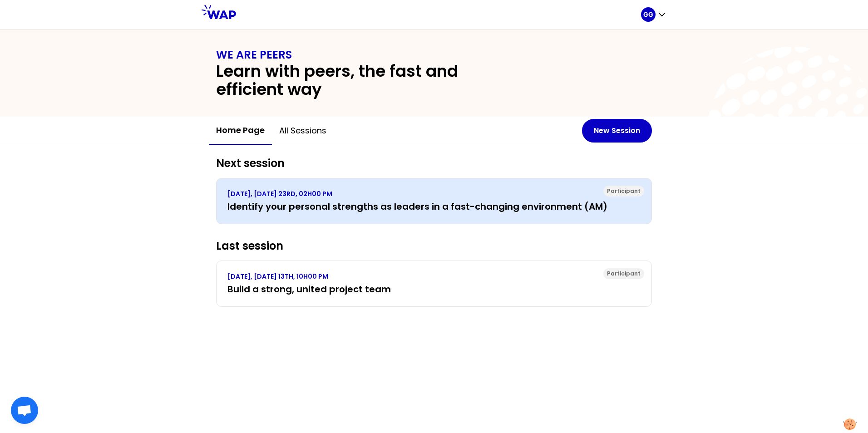 This screenshot has width=868, height=433. Describe the element at coordinates (369, 81) in the screenshot. I see `h2: Learn with peers, the fast and efficient way` at that location.